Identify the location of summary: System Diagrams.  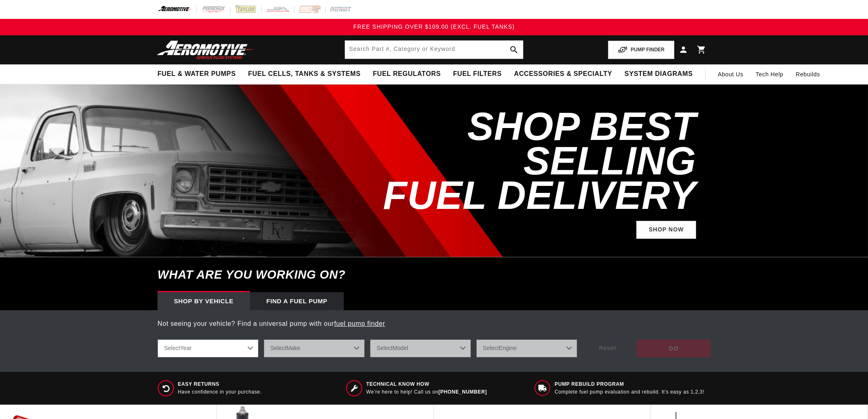
(659, 74).